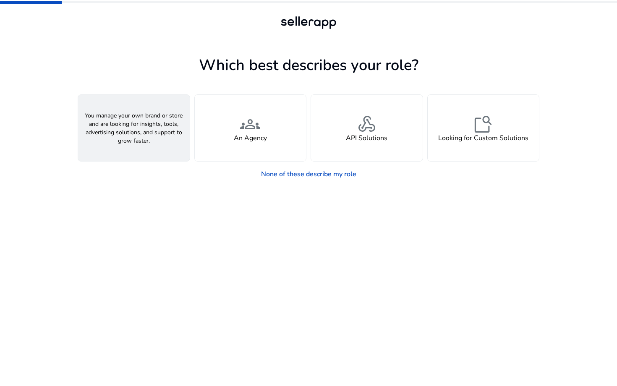 This screenshot has width=617, height=386. What do you see at coordinates (250, 124) in the screenshot?
I see `span: groups` at bounding box center [250, 124].